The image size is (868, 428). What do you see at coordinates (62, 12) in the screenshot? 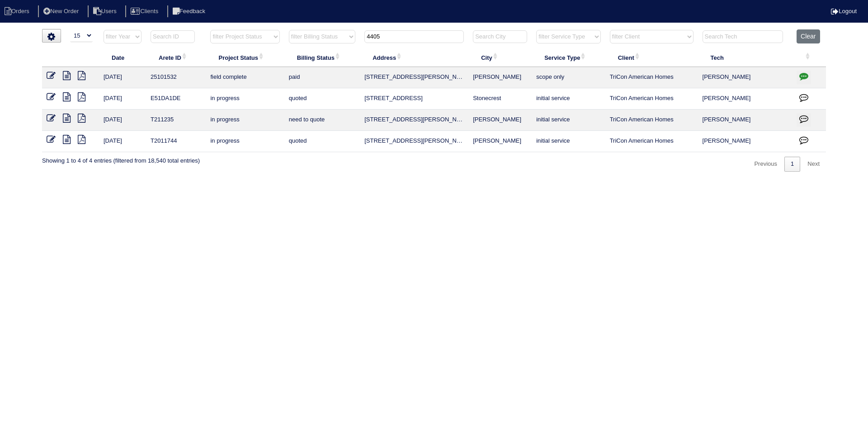
I see `li: New Order` at bounding box center [62, 12].